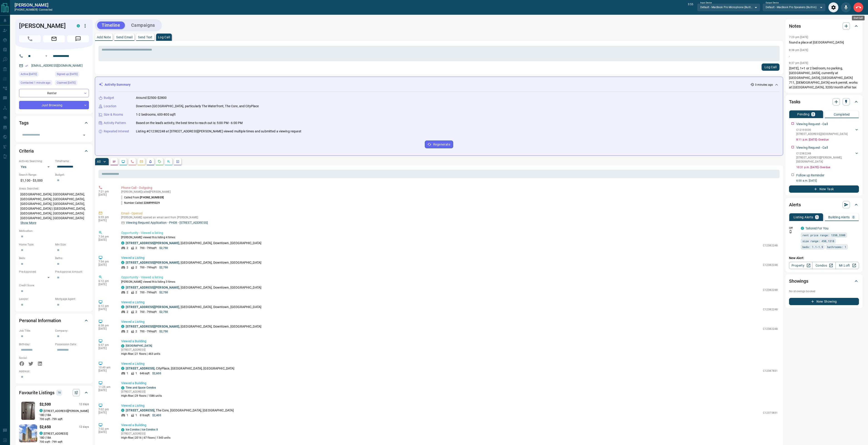  What do you see at coordinates (164, 332) in the screenshot?
I see `p: $2,750` at bounding box center [164, 332].